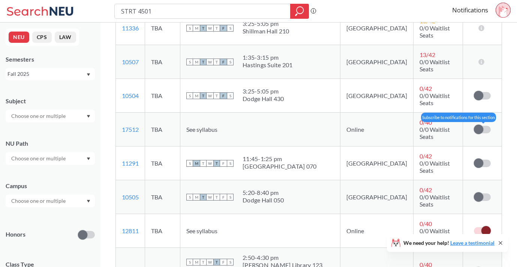 The height and width of the screenshot is (267, 517). What do you see at coordinates (50, 59) in the screenshot?
I see `div: Semesters` at bounding box center [50, 59].